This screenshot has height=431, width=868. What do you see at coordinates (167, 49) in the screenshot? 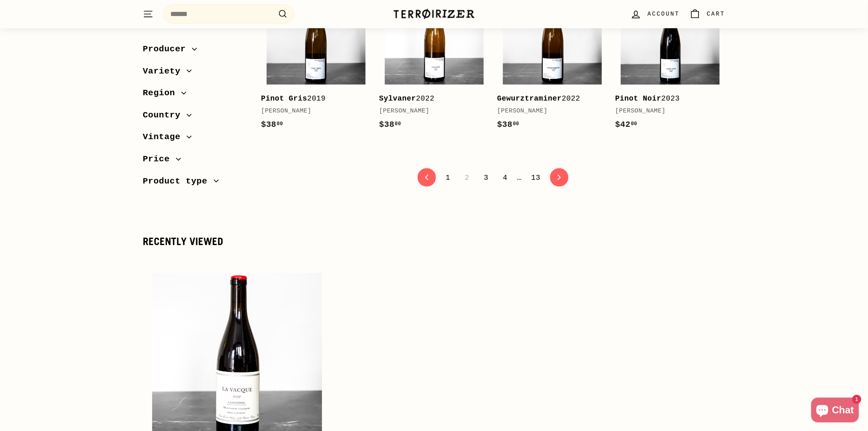
I see `span: Producer` at bounding box center [167, 49].